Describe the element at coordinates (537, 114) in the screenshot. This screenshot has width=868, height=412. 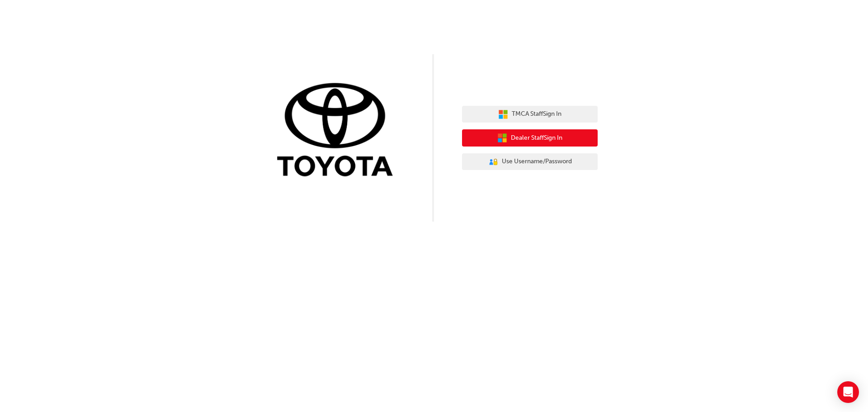
I see `span: TMCA Staff Sign In` at that location.